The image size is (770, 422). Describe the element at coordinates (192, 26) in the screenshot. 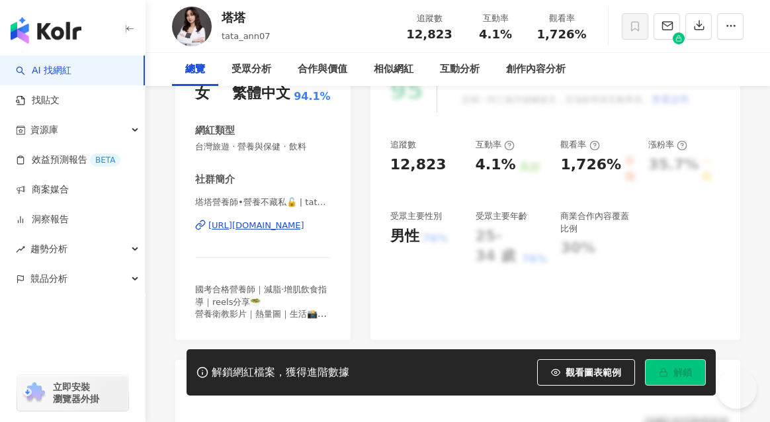

I see `img: KOL Avatar` at that location.